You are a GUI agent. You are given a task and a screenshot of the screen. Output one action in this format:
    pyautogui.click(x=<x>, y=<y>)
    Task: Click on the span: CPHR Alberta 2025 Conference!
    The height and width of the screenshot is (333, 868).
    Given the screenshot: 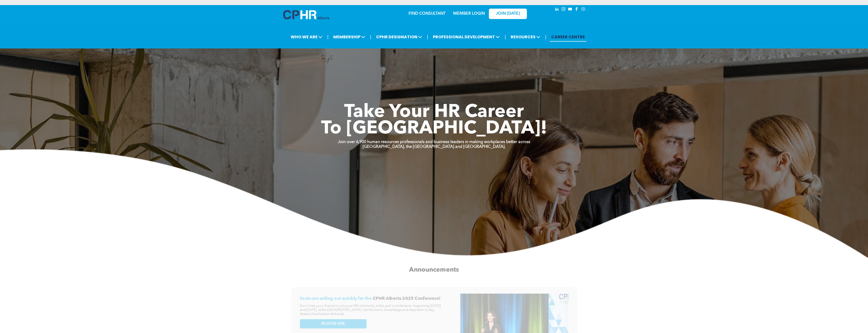 What is the action you would take?
    pyautogui.click(x=407, y=299)
    